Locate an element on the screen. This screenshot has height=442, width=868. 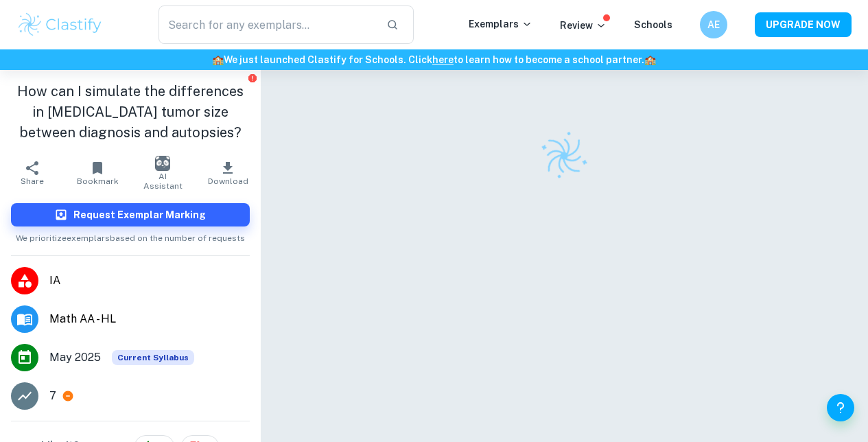
p: 7 is located at coordinates (53, 396).